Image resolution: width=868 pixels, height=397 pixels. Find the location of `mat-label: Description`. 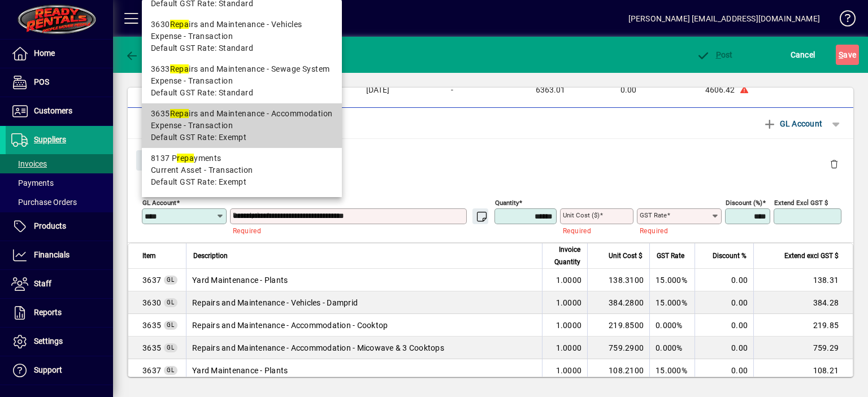

mat-label: Description is located at coordinates (249, 215).